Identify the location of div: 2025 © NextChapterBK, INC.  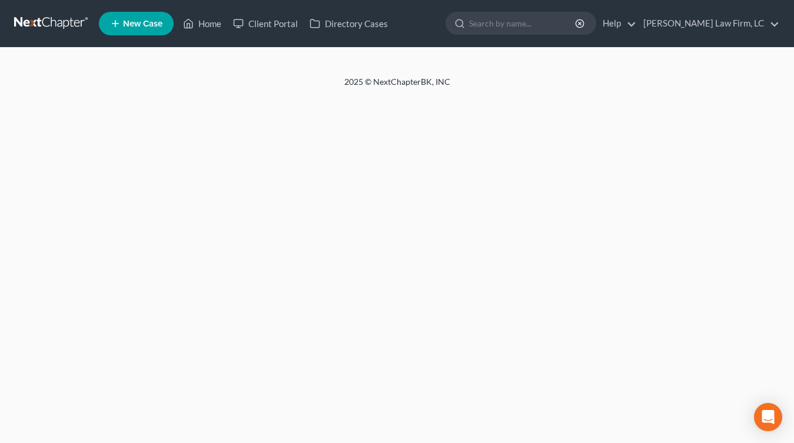
(397, 87).